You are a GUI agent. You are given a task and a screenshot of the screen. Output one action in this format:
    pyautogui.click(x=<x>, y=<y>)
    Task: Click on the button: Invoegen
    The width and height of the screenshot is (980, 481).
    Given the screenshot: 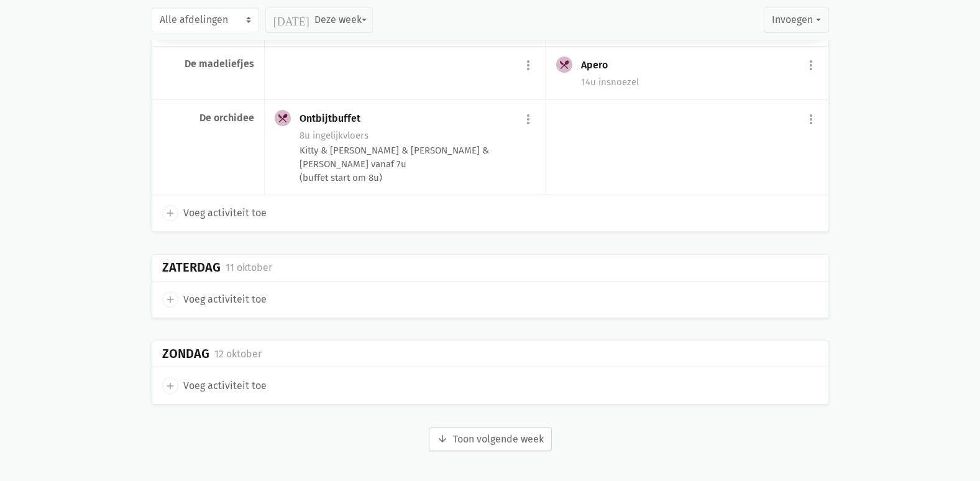 What is the action you would take?
    pyautogui.click(x=796, y=20)
    